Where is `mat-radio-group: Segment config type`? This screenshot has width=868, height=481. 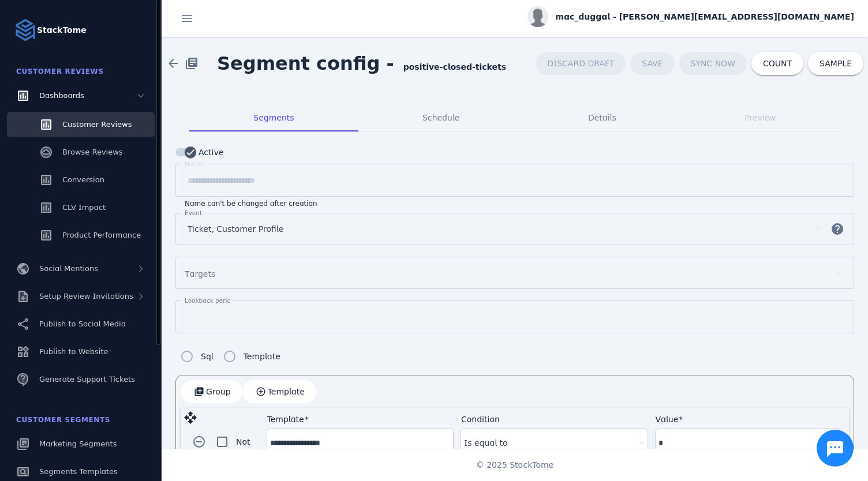
mat-radio-group: Segment config type is located at coordinates (228, 357).